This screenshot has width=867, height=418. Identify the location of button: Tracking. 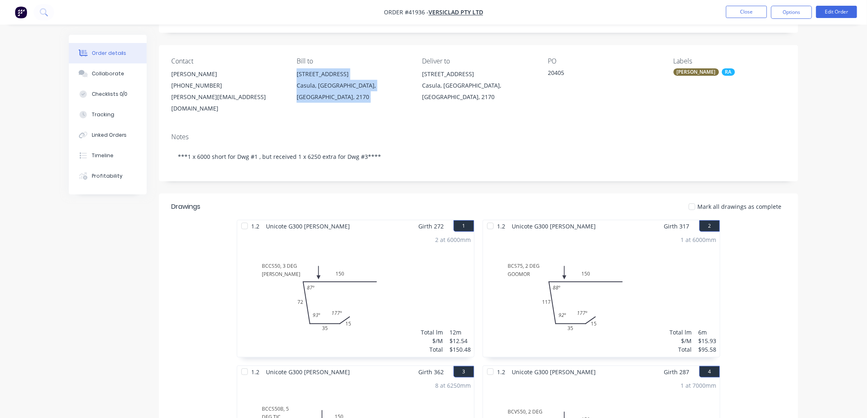
(108, 115).